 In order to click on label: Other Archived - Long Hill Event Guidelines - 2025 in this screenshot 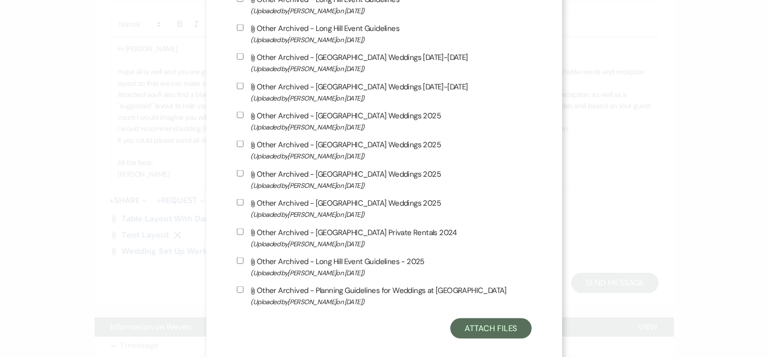, I will do `click(384, 267)`.